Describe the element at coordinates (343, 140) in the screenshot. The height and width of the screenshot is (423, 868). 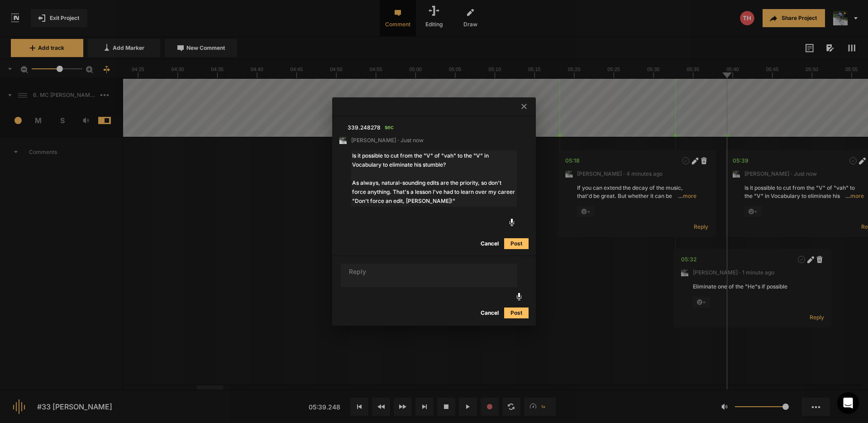
I see `img: ACg8ocLxXzHjWyafR7sVkIfmxRufCxqaSAR27SDjuE-ggbMy1qqdgD8=s96-c` at that location.